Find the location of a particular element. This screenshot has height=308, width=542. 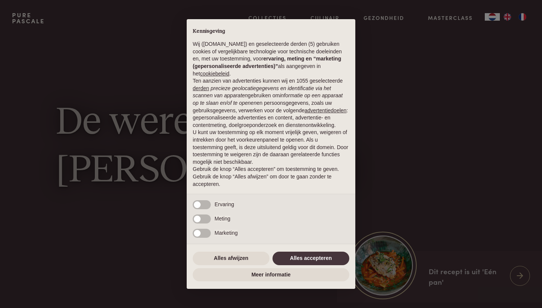

span: Marketing is located at coordinates (226, 233).